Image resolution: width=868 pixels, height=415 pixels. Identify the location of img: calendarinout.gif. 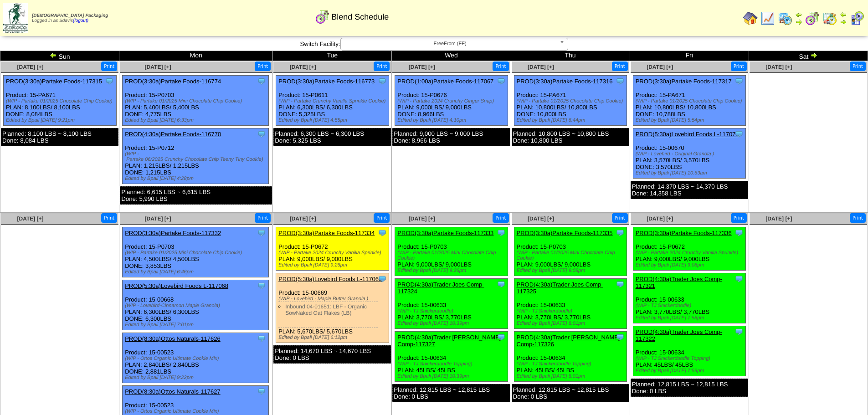
(830, 18).